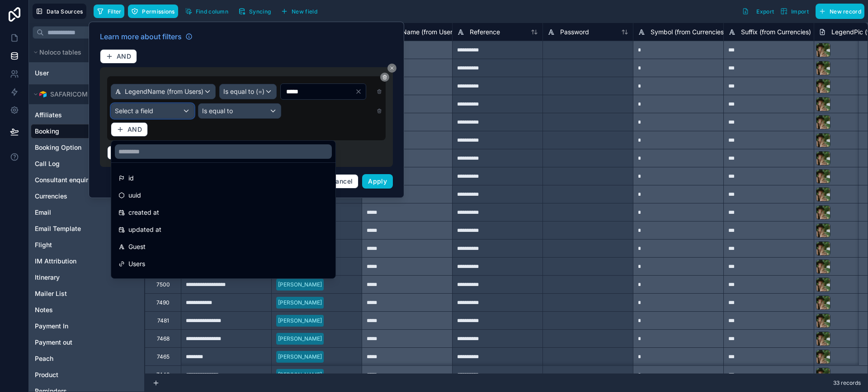 This screenshot has width=868, height=392. What do you see at coordinates (794, 12) in the screenshot?
I see `button: Import` at bounding box center [794, 12].